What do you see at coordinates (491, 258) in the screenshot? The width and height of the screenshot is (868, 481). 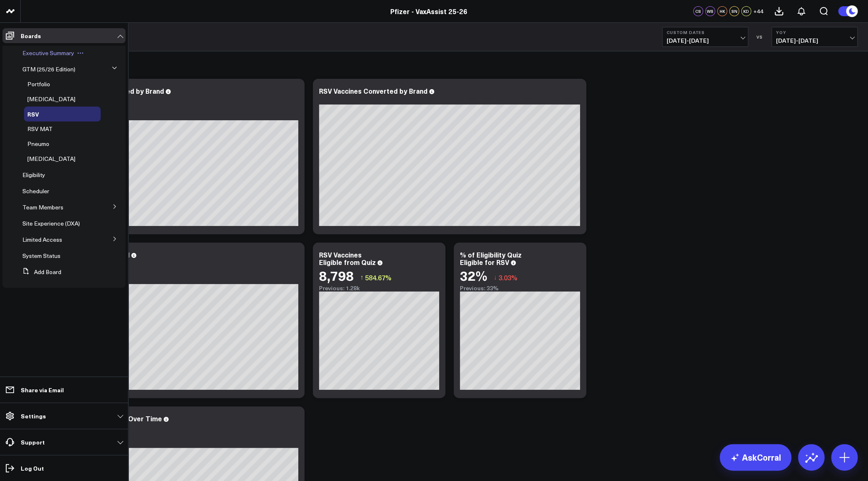 I see `div: % of Eligibility Quiz Eligible for RSV` at bounding box center [491, 258].